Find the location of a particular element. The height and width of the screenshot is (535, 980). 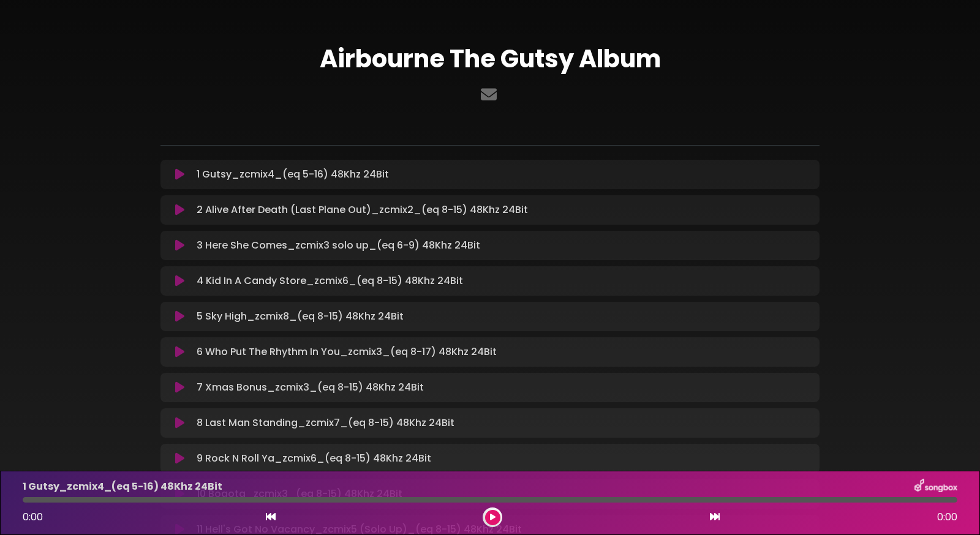

h1: Airbourne The Gutsy Album is located at coordinates (490, 59).